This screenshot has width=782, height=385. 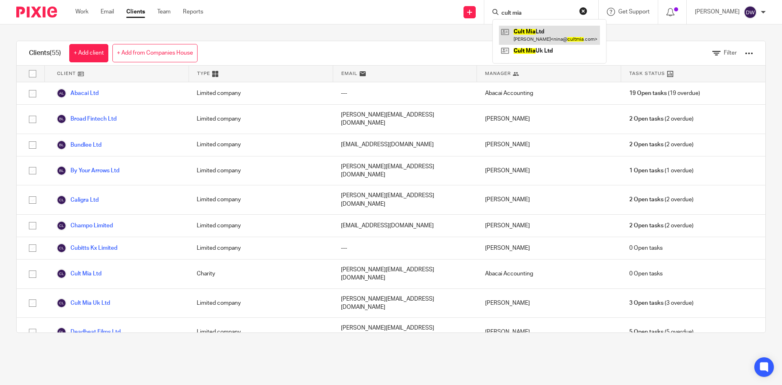 What do you see at coordinates (37, 12) in the screenshot?
I see `img: Pixie` at bounding box center [37, 12].